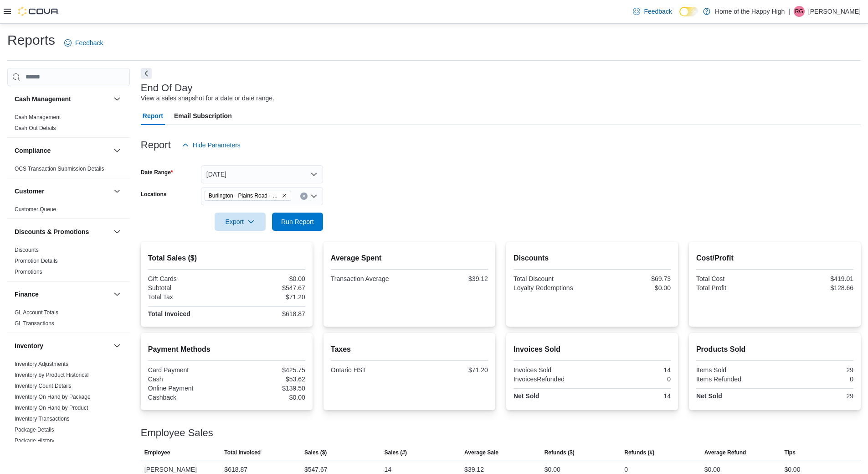 The height and width of the screenshot is (474, 868). Describe the element at coordinates (187, 370) in the screenshot. I see `div: Card Payment` at that location.